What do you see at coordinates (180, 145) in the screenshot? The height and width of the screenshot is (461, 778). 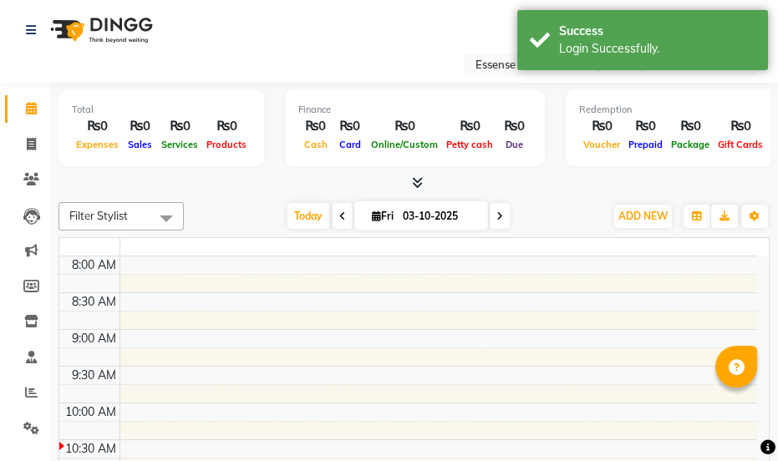 I see `span: Services` at bounding box center [180, 145].